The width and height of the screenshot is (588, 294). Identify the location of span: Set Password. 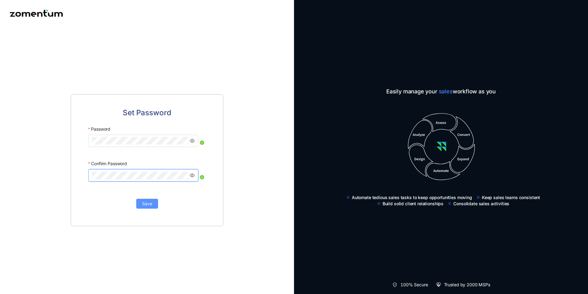
(147, 113).